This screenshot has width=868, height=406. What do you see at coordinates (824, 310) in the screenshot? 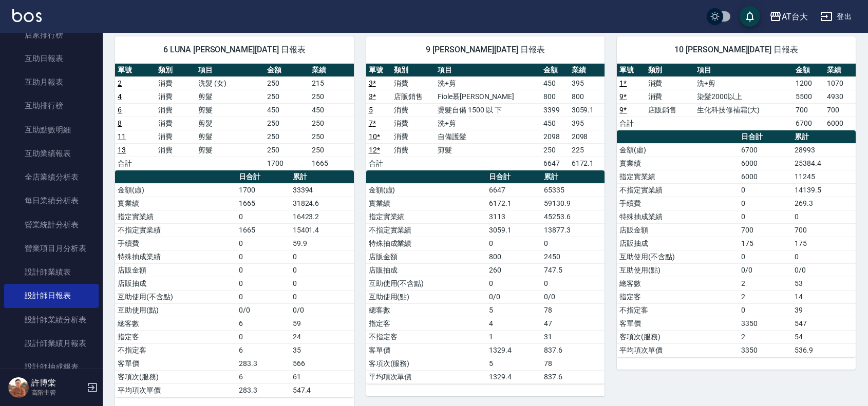
I see `td: 39` at bounding box center [824, 310].